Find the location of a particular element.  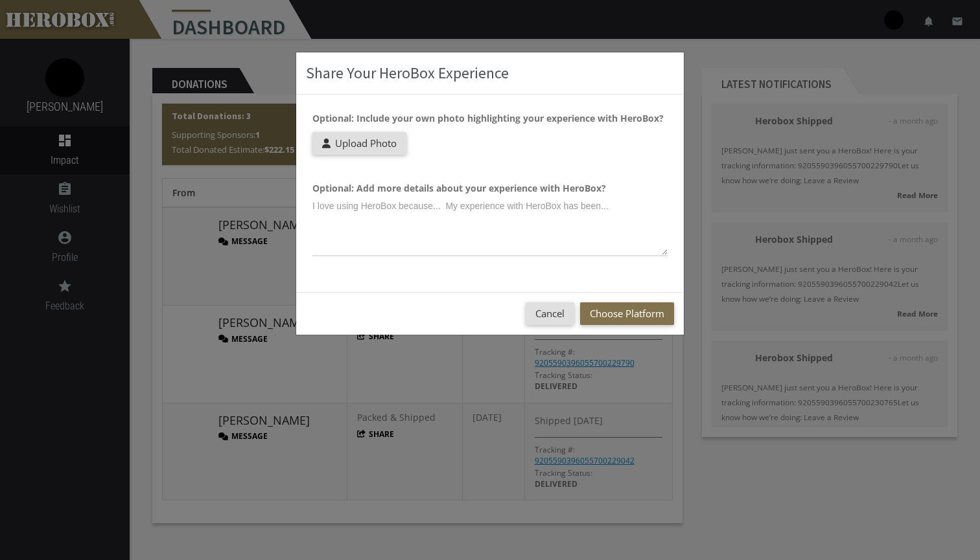

button: Choose Platform is located at coordinates (627, 314).